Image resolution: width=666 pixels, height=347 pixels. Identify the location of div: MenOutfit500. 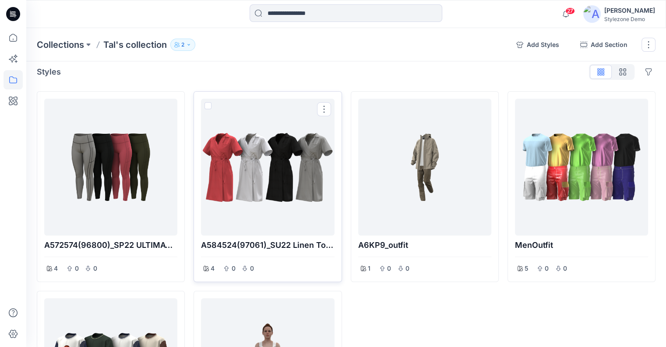
(582, 186).